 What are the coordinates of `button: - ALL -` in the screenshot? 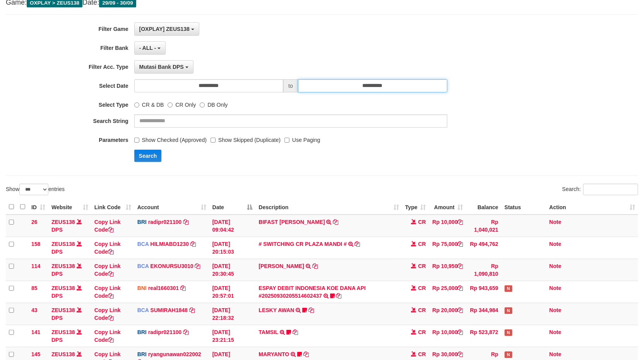 It's located at (150, 48).